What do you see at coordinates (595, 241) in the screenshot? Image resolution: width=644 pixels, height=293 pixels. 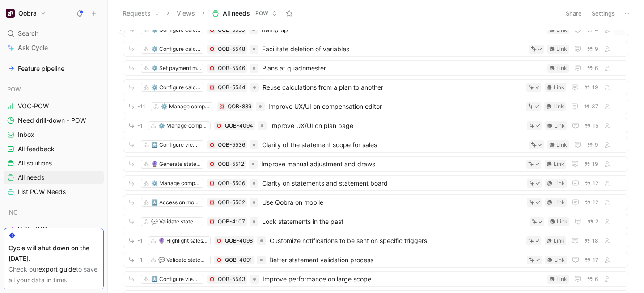 I see `span: 18` at bounding box center [595, 241].